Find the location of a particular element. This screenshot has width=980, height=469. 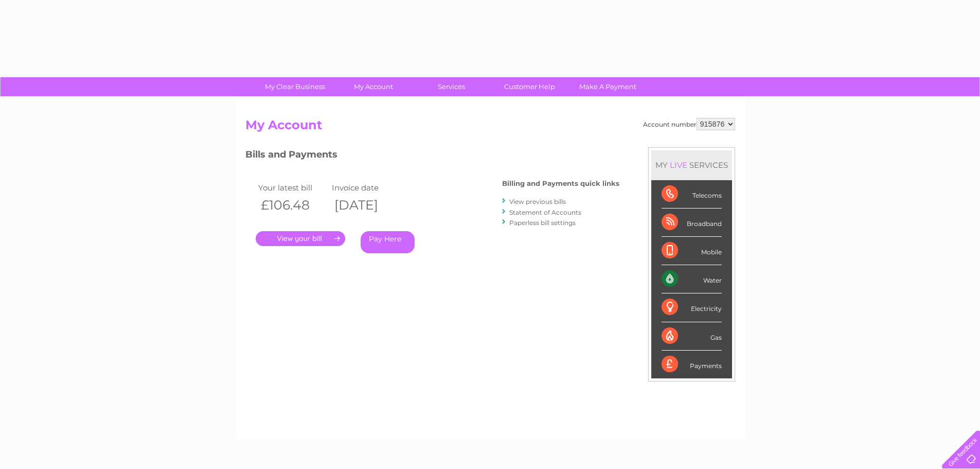

div: MY SERVICES is located at coordinates (691, 165).